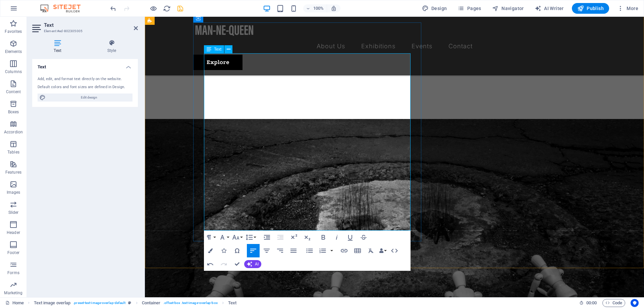  I want to click on h6: 100%, so click(319, 8).